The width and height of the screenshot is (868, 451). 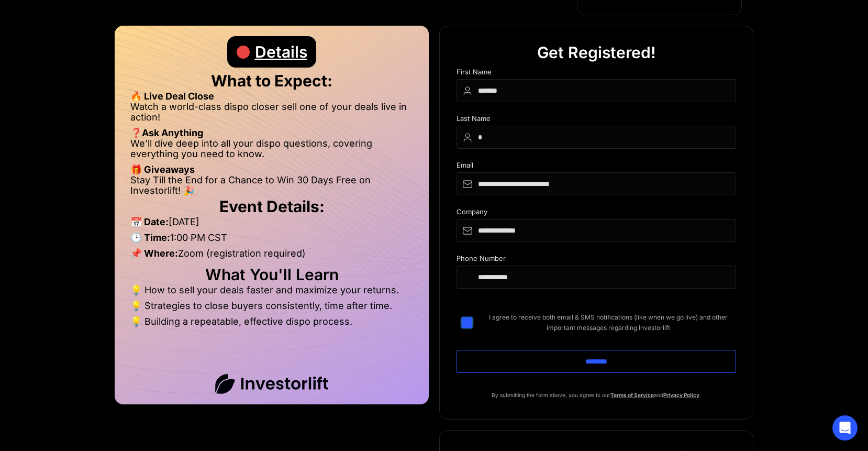 I want to click on div: Open Intercom Messenger, so click(x=845, y=428).